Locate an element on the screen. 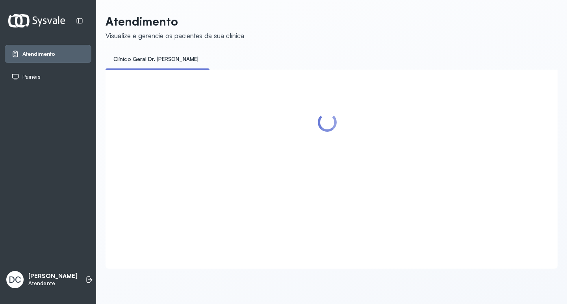  p: Atendimento is located at coordinates (175, 21).